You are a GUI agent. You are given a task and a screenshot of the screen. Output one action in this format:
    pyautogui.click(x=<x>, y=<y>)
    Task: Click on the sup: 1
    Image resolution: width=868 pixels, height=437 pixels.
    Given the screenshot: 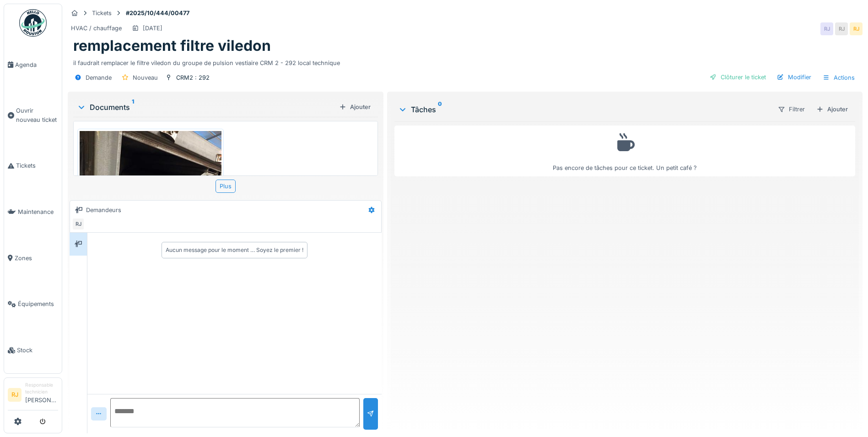 What is the action you would take?
    pyautogui.click(x=133, y=107)
    